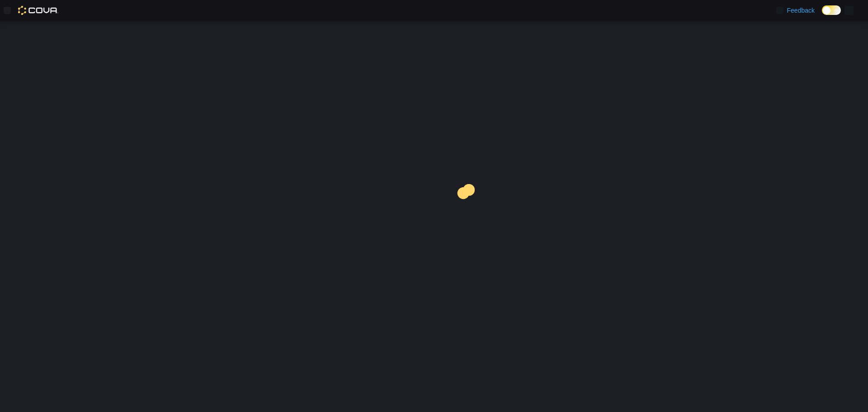  I want to click on span: Feedback, so click(800, 10).